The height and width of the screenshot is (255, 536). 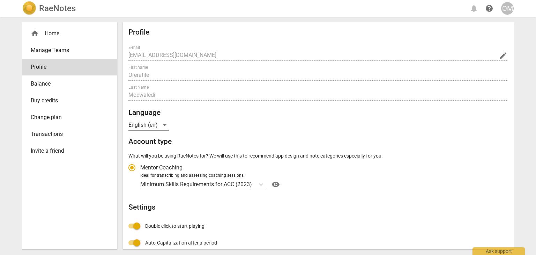 I want to click on button: OM, so click(x=507, y=8).